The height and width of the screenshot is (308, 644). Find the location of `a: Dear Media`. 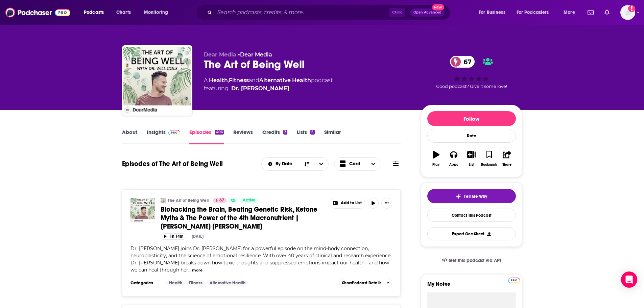

a: Dear Media is located at coordinates (256, 54).